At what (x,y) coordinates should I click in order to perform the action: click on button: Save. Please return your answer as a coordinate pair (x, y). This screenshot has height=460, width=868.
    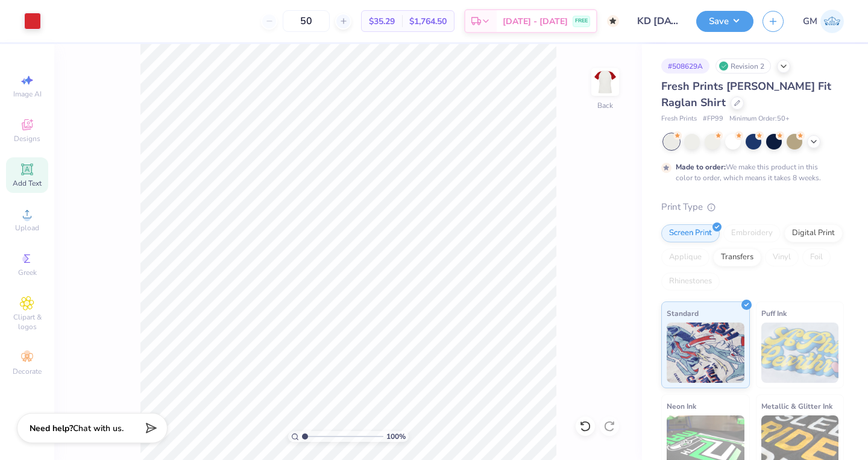
    Looking at the image, I should click on (725, 21).